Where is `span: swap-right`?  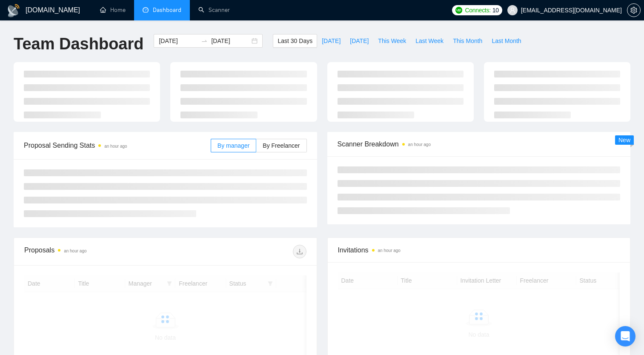
span: swap-right is located at coordinates (204, 41).